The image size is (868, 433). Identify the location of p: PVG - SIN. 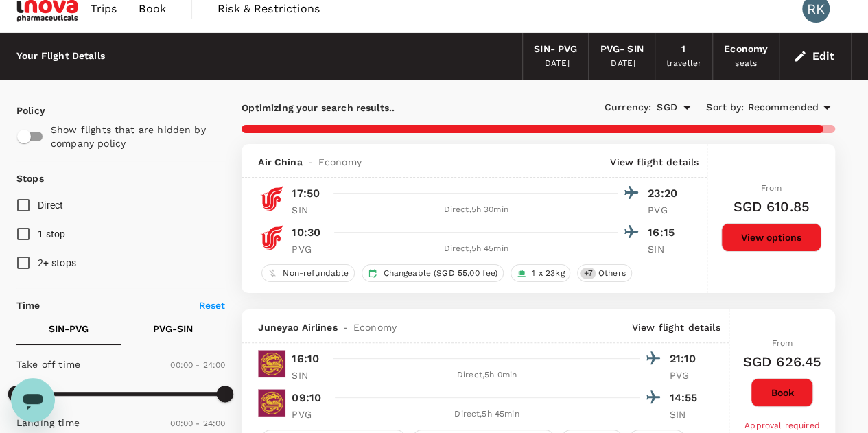
(173, 329).